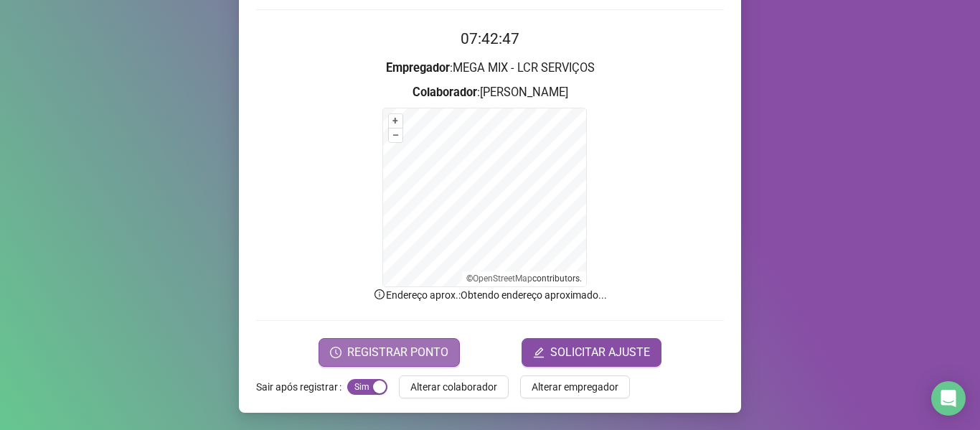  What do you see at coordinates (575, 387) in the screenshot?
I see `button: Alterar empregador` at bounding box center [575, 387].